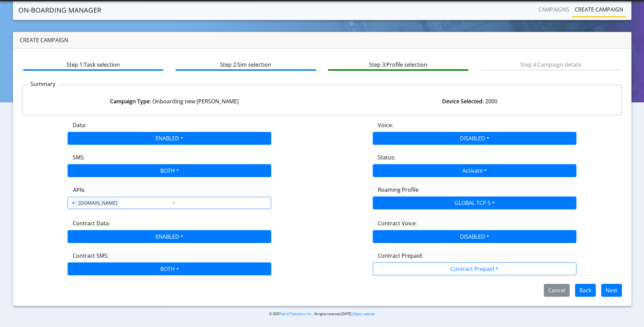 This screenshot has width=644, height=327. Describe the element at coordinates (585, 290) in the screenshot. I see `button: Back` at that location.